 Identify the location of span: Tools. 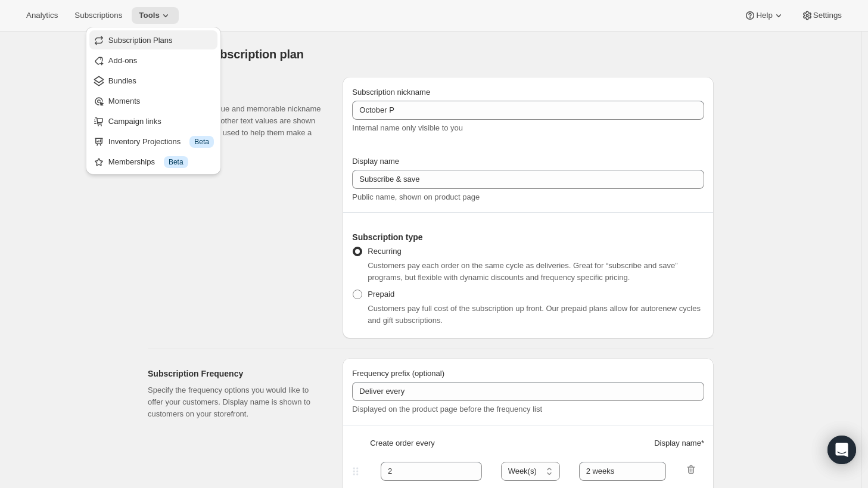
(149, 15).